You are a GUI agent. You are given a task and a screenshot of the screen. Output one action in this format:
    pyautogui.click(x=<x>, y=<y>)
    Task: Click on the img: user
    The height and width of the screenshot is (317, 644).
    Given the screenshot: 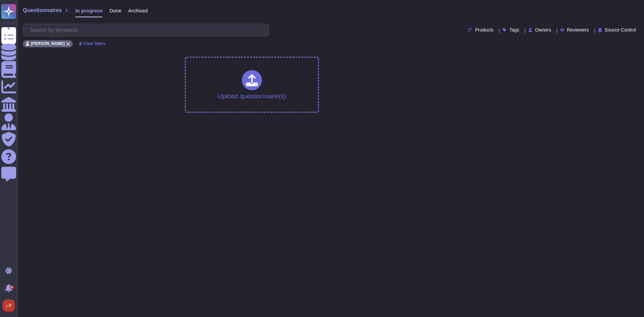 What is the action you would take?
    pyautogui.click(x=9, y=305)
    